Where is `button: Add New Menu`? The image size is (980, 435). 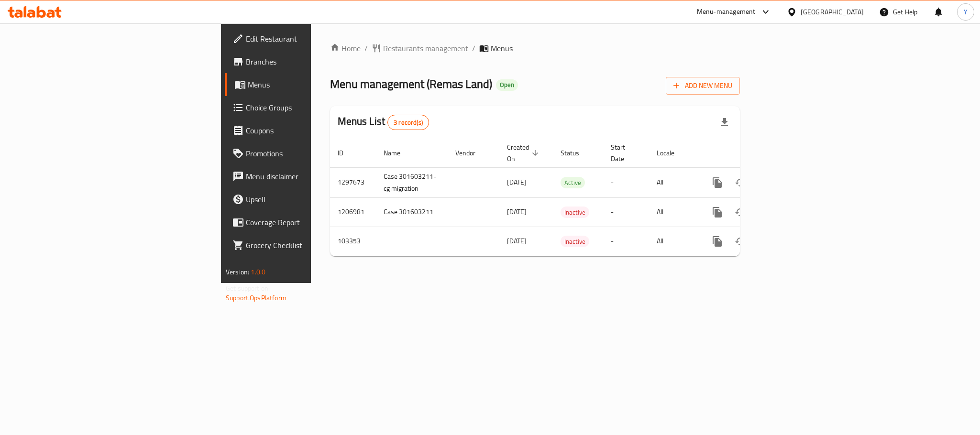
button: Add New Menu is located at coordinates (702, 85).